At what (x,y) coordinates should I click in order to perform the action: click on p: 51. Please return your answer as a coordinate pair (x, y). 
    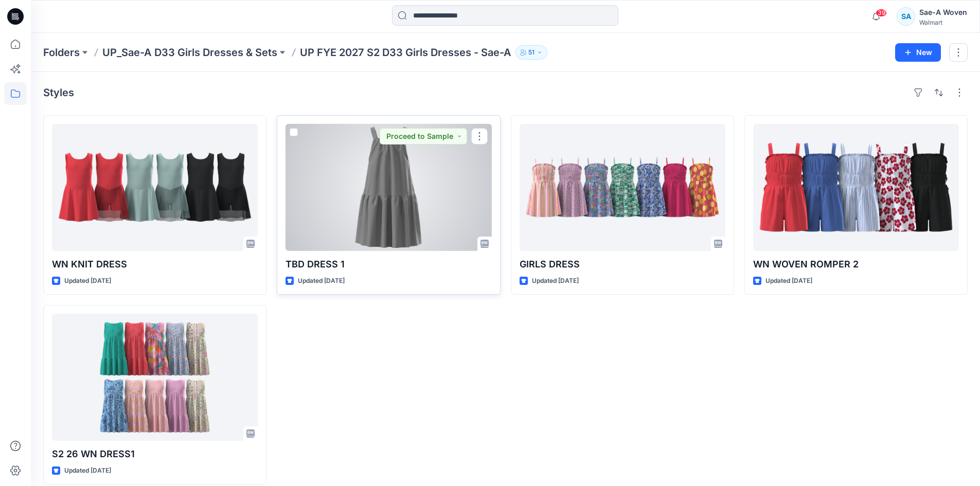
    Looking at the image, I should click on (531, 53).